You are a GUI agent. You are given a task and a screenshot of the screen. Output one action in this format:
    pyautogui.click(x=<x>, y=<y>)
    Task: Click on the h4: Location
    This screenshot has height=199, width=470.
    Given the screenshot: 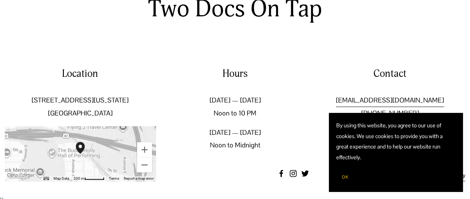 What is the action you would take?
    pyautogui.click(x=80, y=74)
    